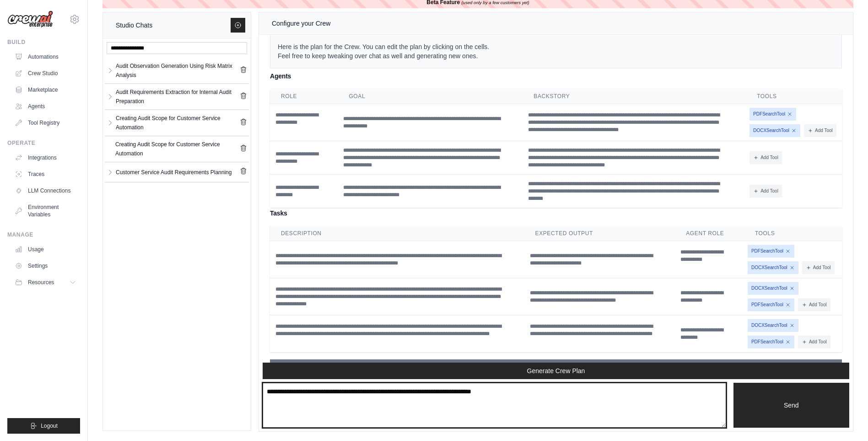 This screenshot has width=868, height=441. Describe the element at coordinates (710, 233) in the screenshot. I see `th: Agent Role` at that location.